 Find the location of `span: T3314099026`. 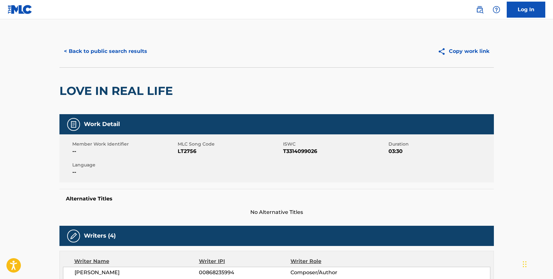

span: T3314099026 is located at coordinates (335, 152).